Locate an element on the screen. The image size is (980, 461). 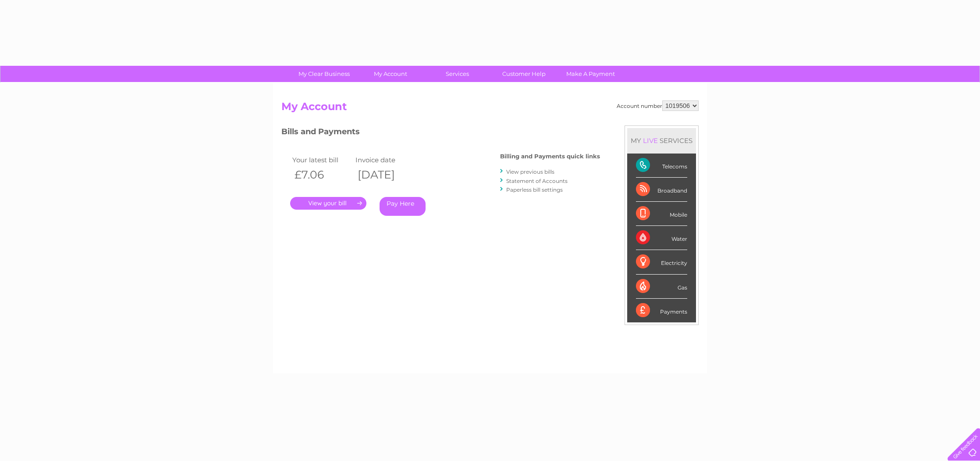
div: MY SERVICES is located at coordinates (662, 140).